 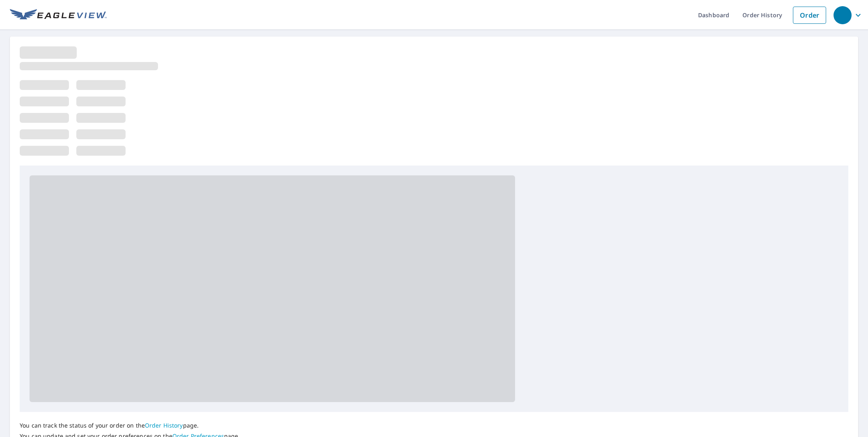 I want to click on a: Order History, so click(x=164, y=425).